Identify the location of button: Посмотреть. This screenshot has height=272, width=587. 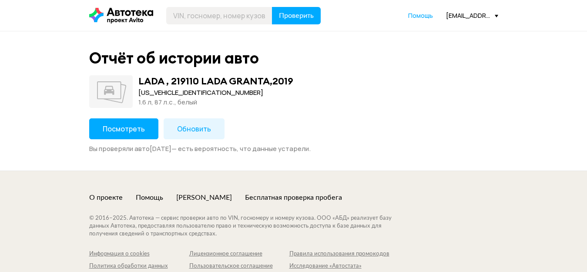
(124, 129).